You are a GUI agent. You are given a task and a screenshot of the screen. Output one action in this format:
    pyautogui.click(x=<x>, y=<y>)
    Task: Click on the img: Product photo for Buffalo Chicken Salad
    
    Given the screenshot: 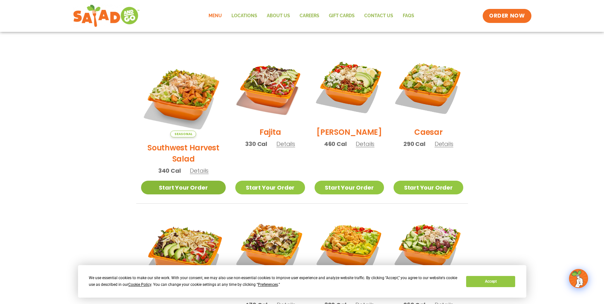 What is the action you would take?
    pyautogui.click(x=349, y=248)
    